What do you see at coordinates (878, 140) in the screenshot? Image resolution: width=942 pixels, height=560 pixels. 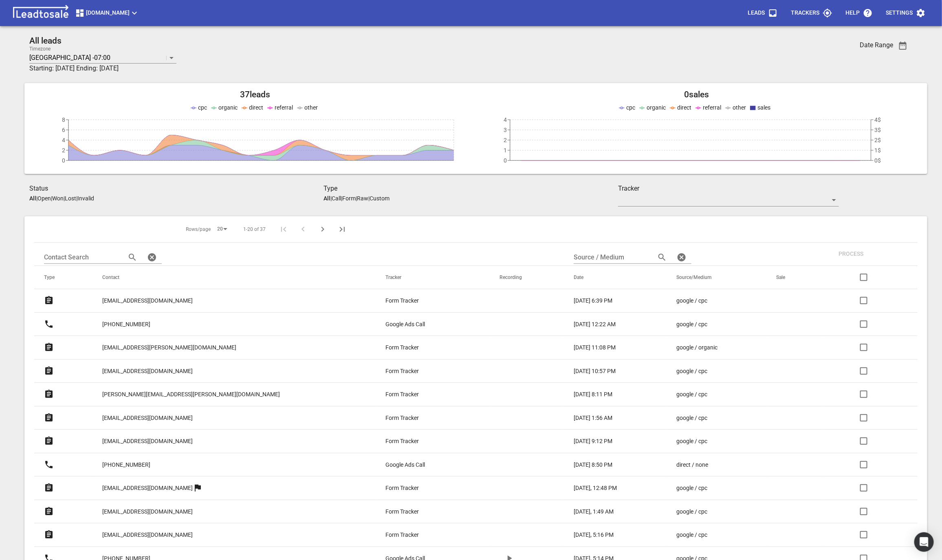 I see `tspan: 2$` at bounding box center [878, 140].